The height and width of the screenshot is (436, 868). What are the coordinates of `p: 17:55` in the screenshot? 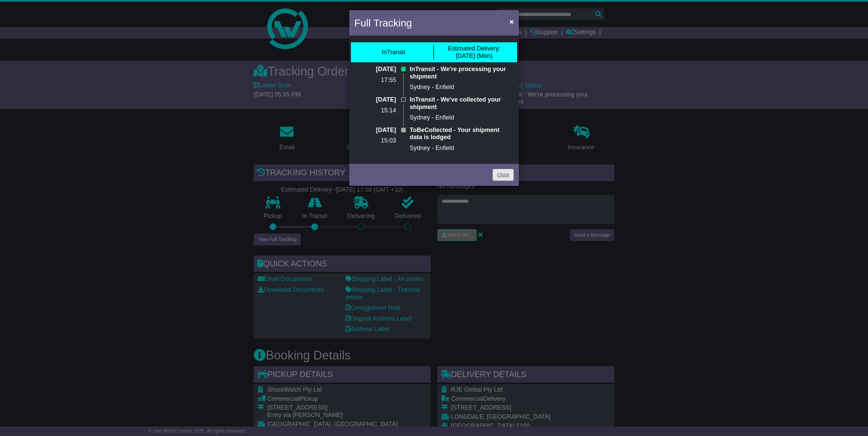 It's located at (375, 80).